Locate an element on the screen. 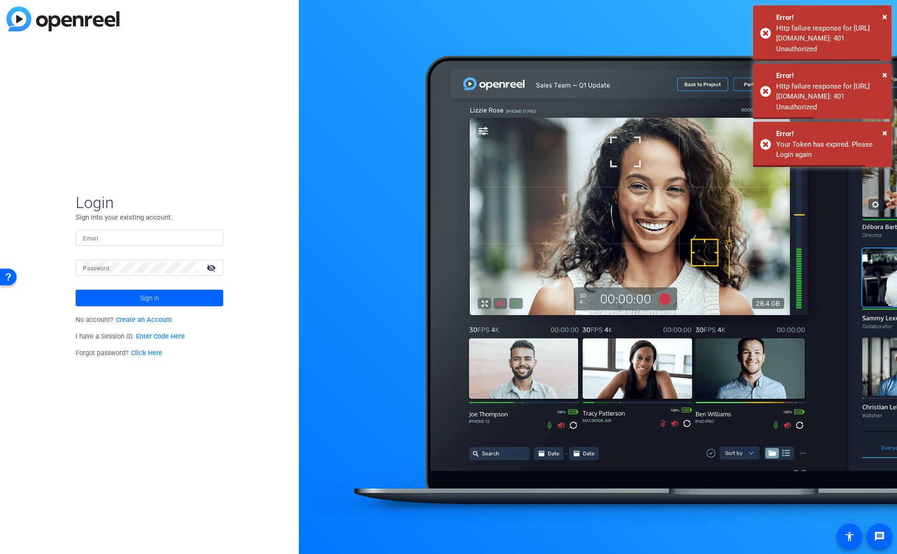 This screenshot has width=897, height=554. mat-icon: accessibility is located at coordinates (850, 537).